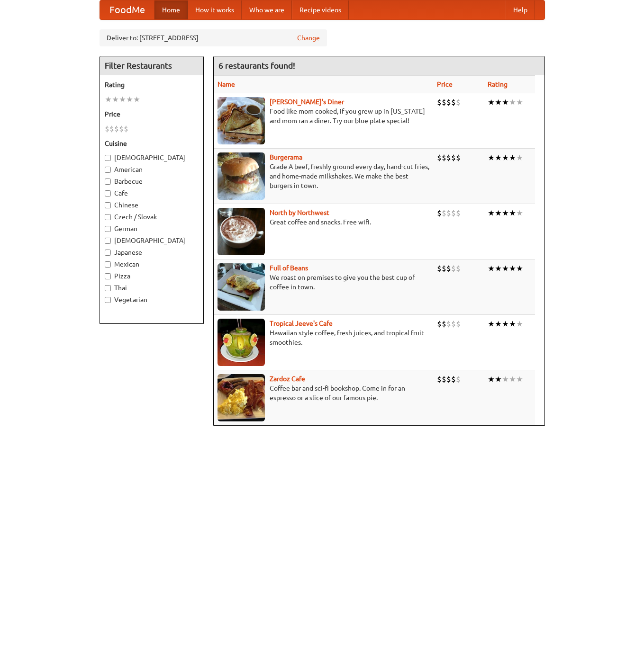 The image size is (644, 670). What do you see at coordinates (241, 398) in the screenshot?
I see `img: zardoz.jpg` at bounding box center [241, 398].